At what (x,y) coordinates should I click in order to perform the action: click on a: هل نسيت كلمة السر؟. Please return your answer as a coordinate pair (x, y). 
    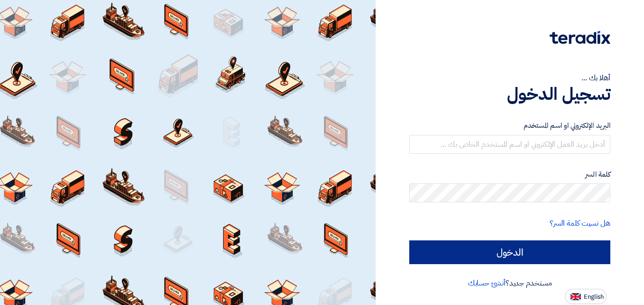
    Looking at the image, I should click on (580, 223).